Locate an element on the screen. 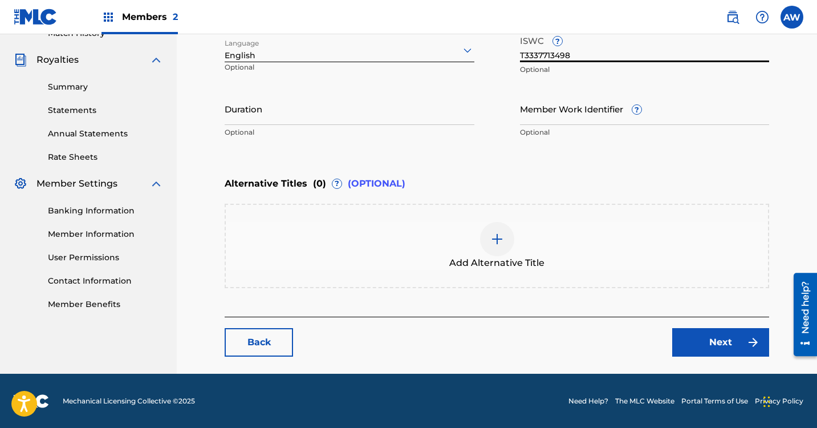 The width and height of the screenshot is (817, 428). div: Open Resource Center is located at coordinates (20, 46).